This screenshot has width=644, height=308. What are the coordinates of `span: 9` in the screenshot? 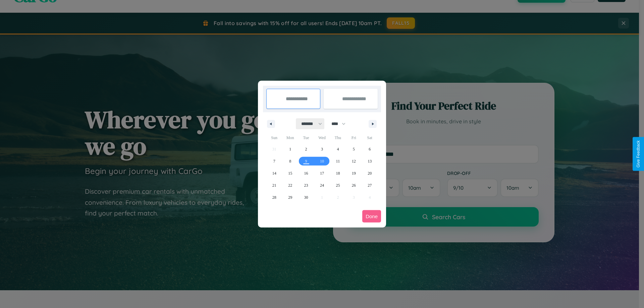 It's located at (306, 161).